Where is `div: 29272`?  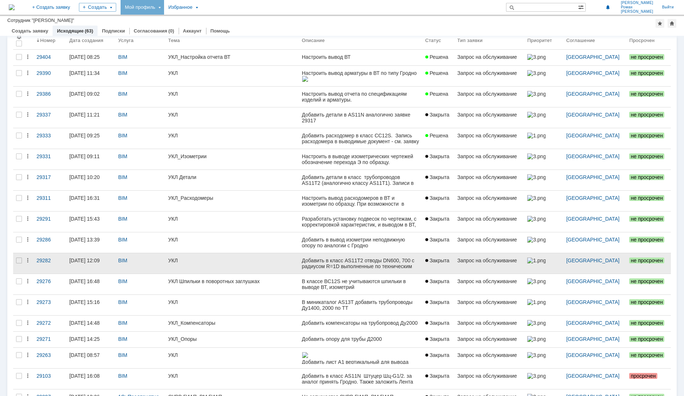
div: 29272 is located at coordinates (50, 323).